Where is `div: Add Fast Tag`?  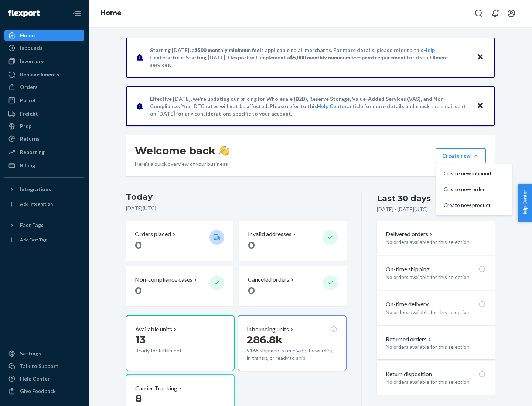
div: Add Fast Tag is located at coordinates (33, 240).